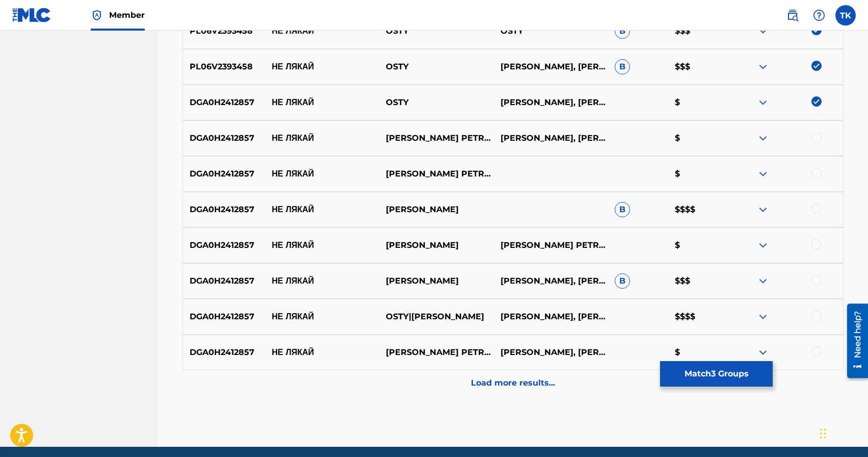 The image size is (868, 457). What do you see at coordinates (793, 15) in the screenshot?
I see `a: Public Search` at bounding box center [793, 15].